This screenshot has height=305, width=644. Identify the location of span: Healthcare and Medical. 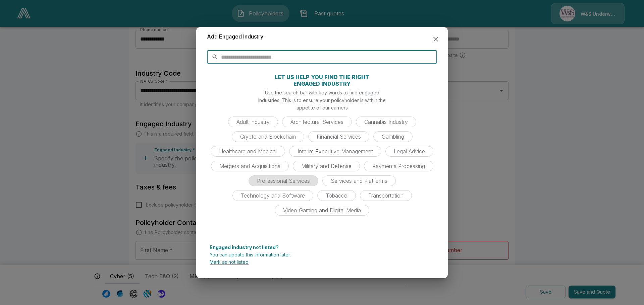
(248, 151).